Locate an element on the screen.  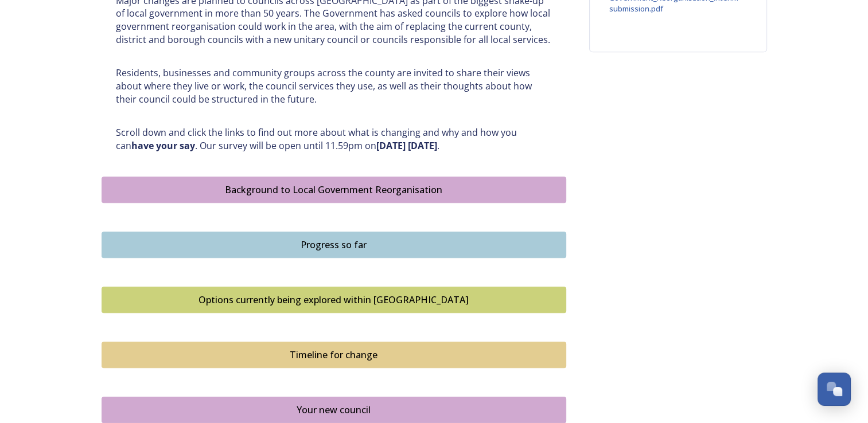
button: Options currently being explored within West Sussex is located at coordinates (334, 300).